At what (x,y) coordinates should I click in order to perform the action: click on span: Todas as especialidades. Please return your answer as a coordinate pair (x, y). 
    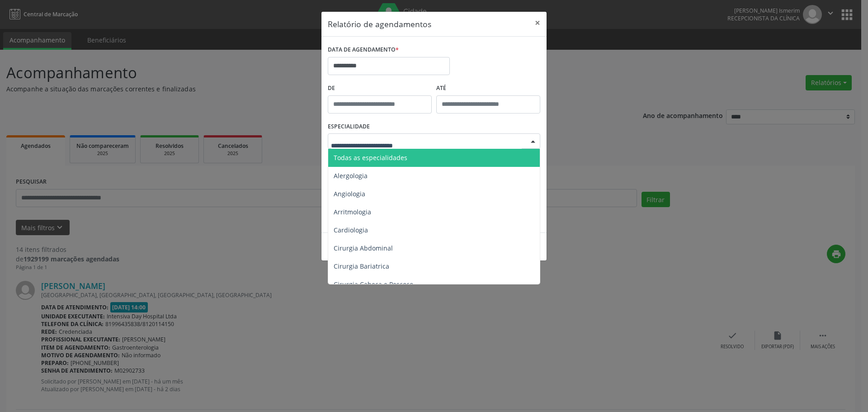
    Looking at the image, I should click on (370, 158).